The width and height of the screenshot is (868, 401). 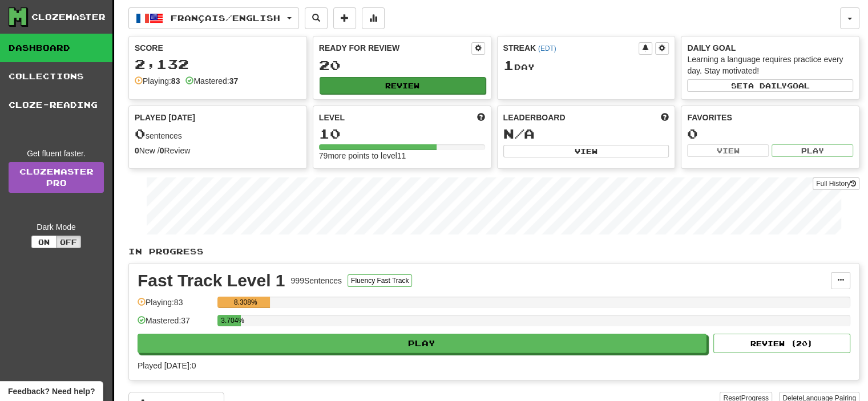 What do you see at coordinates (211, 281) in the screenshot?
I see `div: Fast Track Level 1` at bounding box center [211, 281].